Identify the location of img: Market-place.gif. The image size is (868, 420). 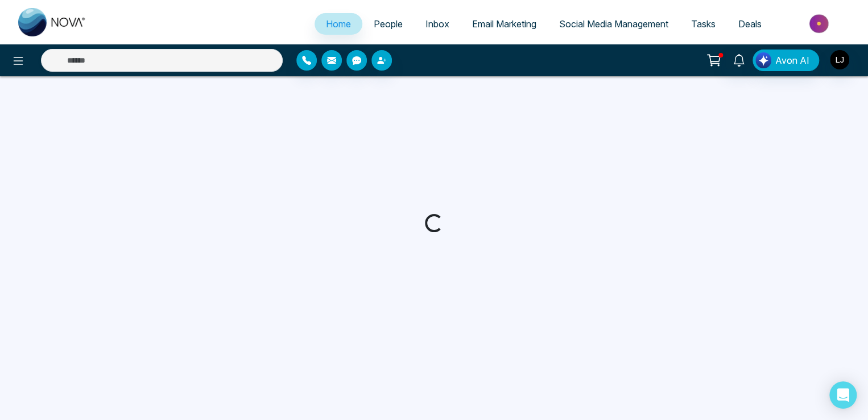
(819, 24).